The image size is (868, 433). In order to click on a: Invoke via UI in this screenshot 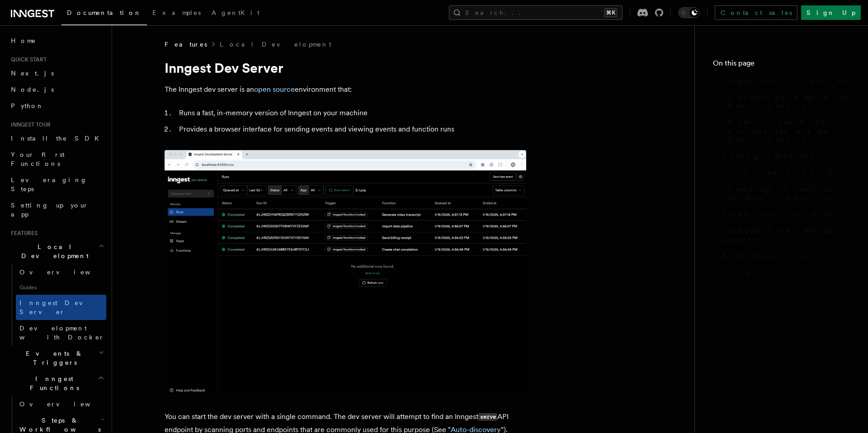, I will do `click(786, 173)`.